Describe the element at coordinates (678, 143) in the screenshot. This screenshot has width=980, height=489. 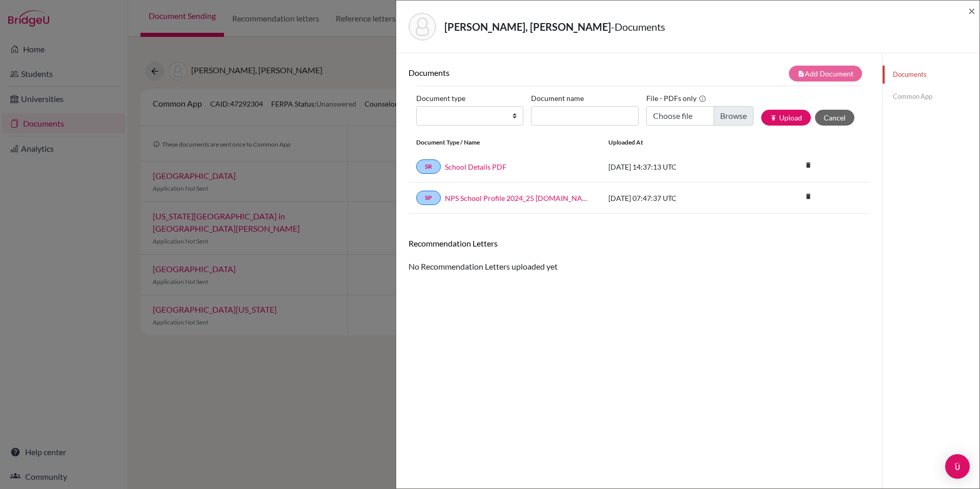
I see `div: Uploaded at` at that location.